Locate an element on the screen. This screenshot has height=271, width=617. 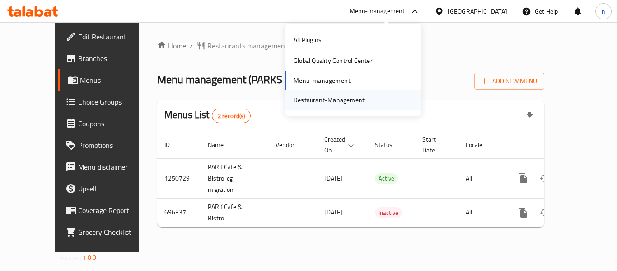
a: Upsell is located at coordinates (108, 188).